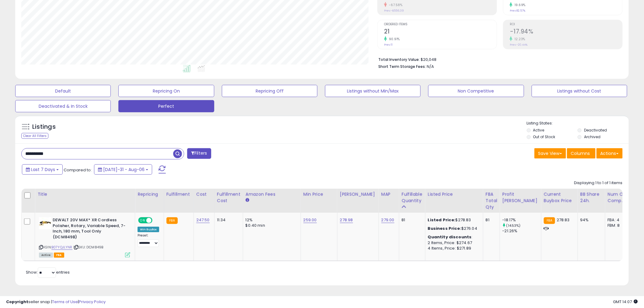 The image size is (644, 308). Describe the element at coordinates (444, 228) in the screenshot. I see `b: Business Price:` at that location.